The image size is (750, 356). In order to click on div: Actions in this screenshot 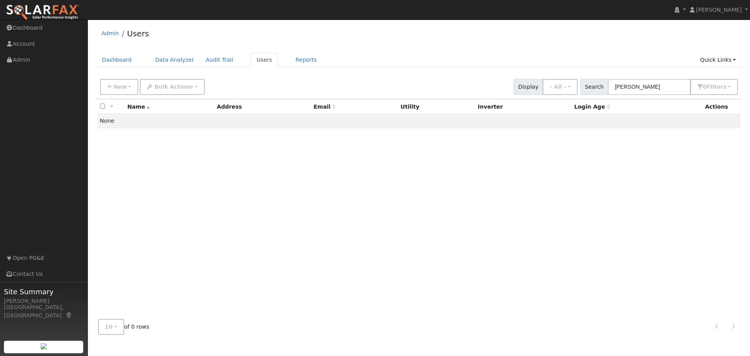, I will do `click(722, 107)`.